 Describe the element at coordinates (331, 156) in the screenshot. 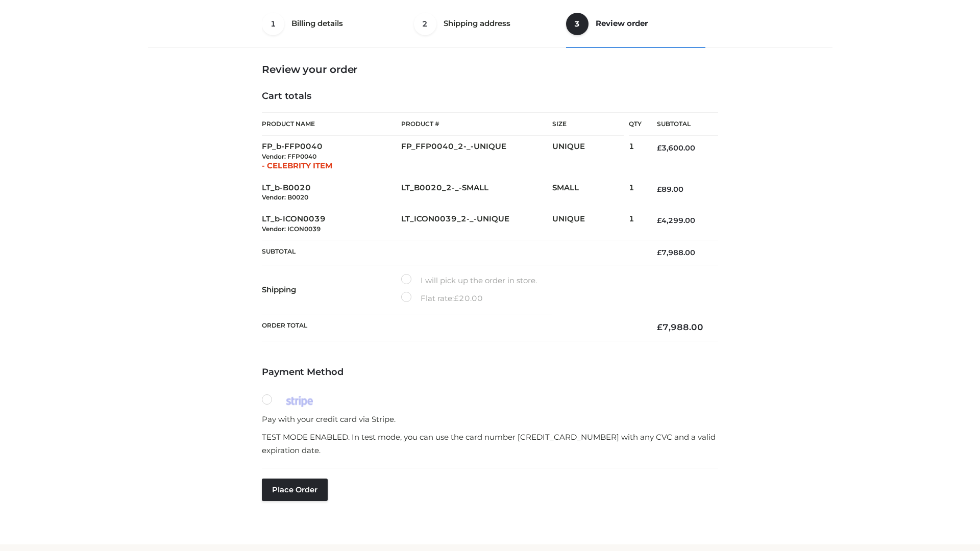

I see `td: FP_b-FFP0040` at that location.